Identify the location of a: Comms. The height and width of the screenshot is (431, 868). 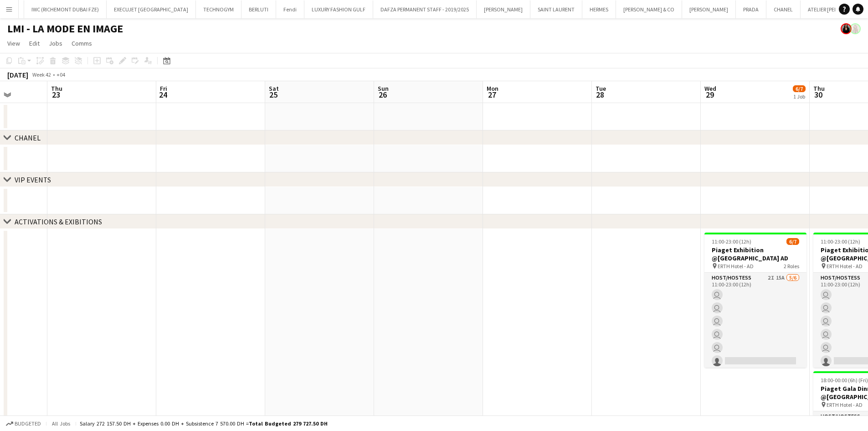
(81, 43).